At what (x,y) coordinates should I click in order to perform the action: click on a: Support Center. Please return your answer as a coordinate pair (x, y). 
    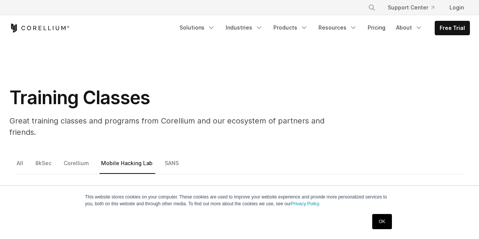
    Looking at the image, I should click on (411, 8).